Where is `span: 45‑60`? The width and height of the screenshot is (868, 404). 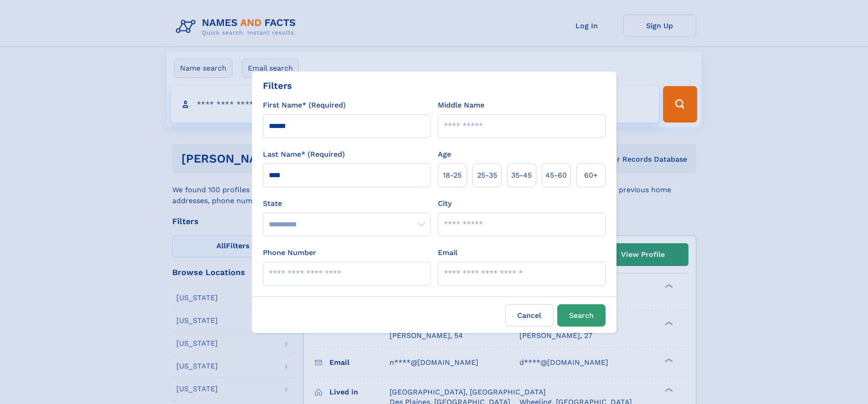
span: 45‑60 is located at coordinates (556, 176).